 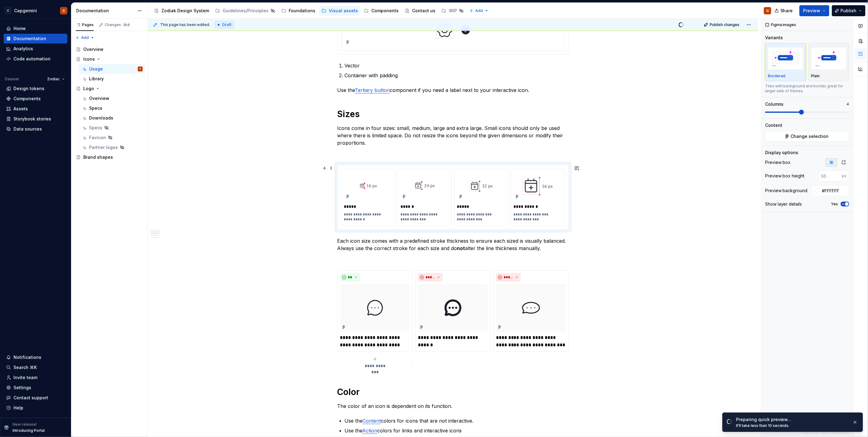 I want to click on div: Logo, so click(x=88, y=88).